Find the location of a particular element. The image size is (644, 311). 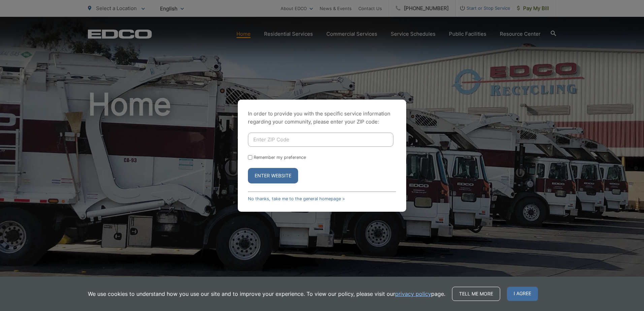

a: privacy policy is located at coordinates (413, 294).